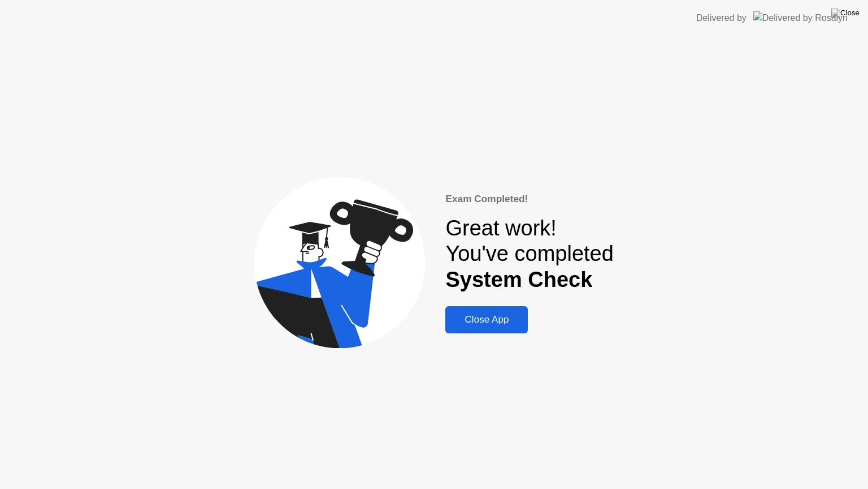 The height and width of the screenshot is (489, 868). What do you see at coordinates (487, 320) in the screenshot?
I see `button: Close App` at bounding box center [487, 320].